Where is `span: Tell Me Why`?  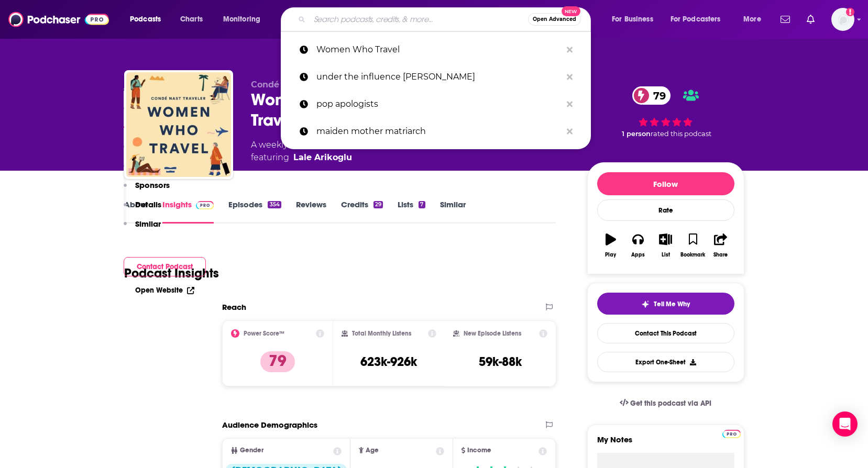 span: Tell Me Why is located at coordinates (671, 304).